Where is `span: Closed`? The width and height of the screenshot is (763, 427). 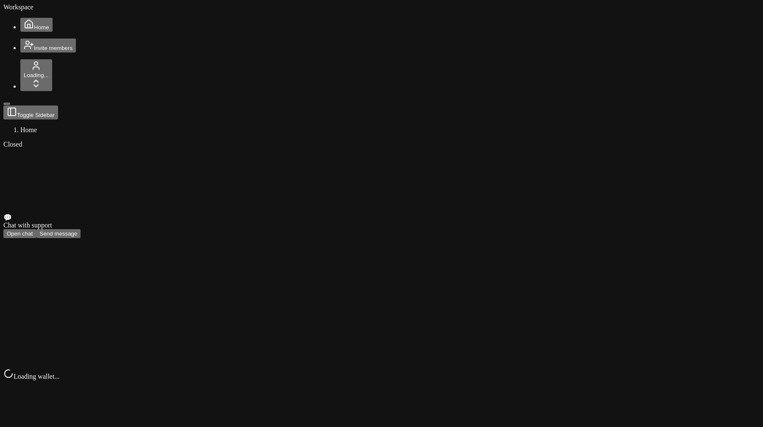
span: Closed is located at coordinates (13, 144).